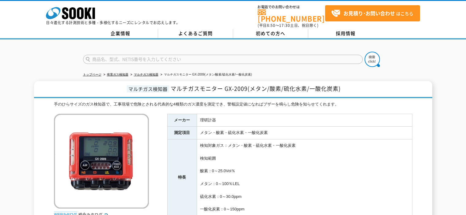 This screenshot has height=215, width=466. I want to click on li: マルチガスモニター GX-2009(メタン/酸素/硫化水素/一酸化炭素), so click(205, 75).